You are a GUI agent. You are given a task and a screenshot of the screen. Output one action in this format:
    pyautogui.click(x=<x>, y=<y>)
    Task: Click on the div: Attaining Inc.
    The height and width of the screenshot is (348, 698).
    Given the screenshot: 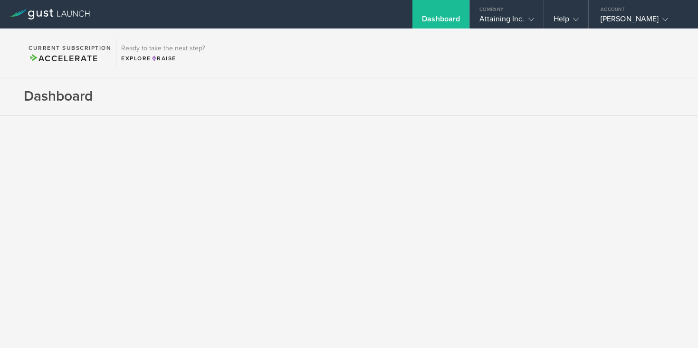 What is the action you would take?
    pyautogui.click(x=507, y=21)
    